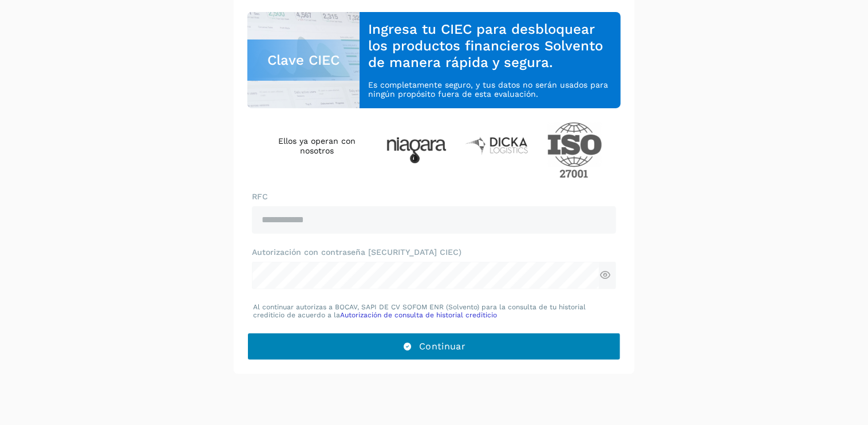 Image resolution: width=868 pixels, height=425 pixels. What do you see at coordinates (317, 146) in the screenshot?
I see `h4: Ellos ya operan con nosotros` at bounding box center [317, 146].